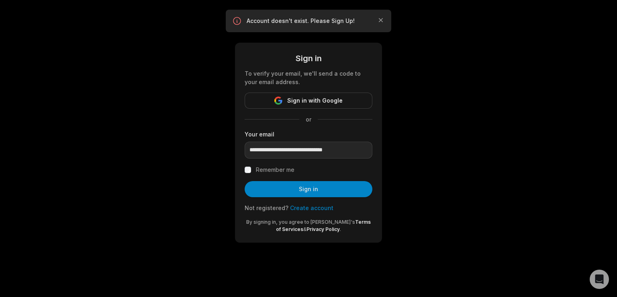 This screenshot has height=297, width=617. What do you see at coordinates (599, 279) in the screenshot?
I see `div: Open Intercom Messenger` at bounding box center [599, 279].